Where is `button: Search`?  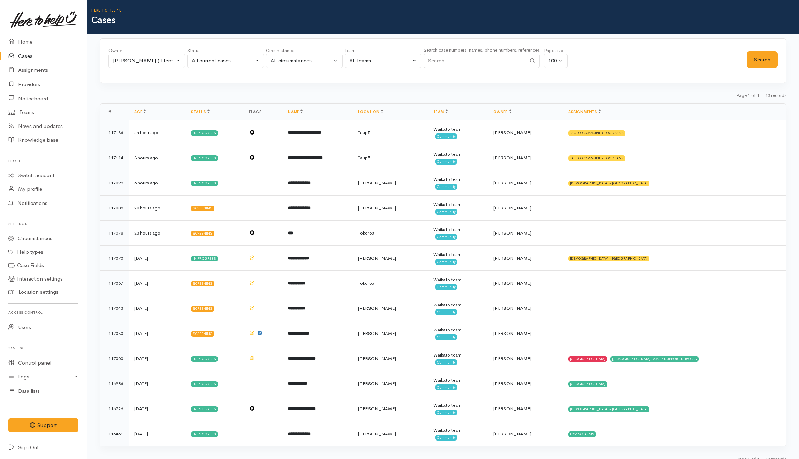
button: Search is located at coordinates (762, 60).